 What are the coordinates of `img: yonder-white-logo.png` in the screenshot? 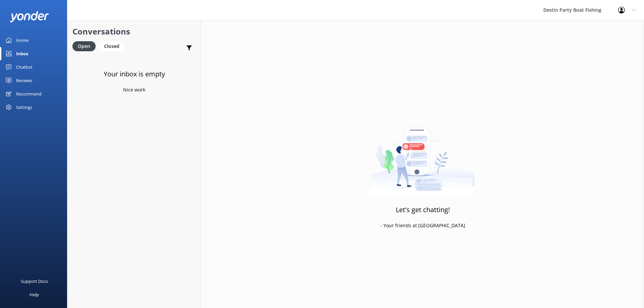 It's located at (29, 16).